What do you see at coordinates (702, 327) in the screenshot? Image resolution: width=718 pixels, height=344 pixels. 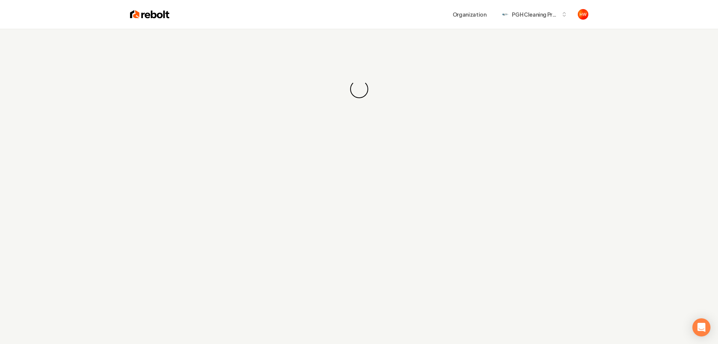 I see `div: Open Intercom Messenger` at bounding box center [702, 327].